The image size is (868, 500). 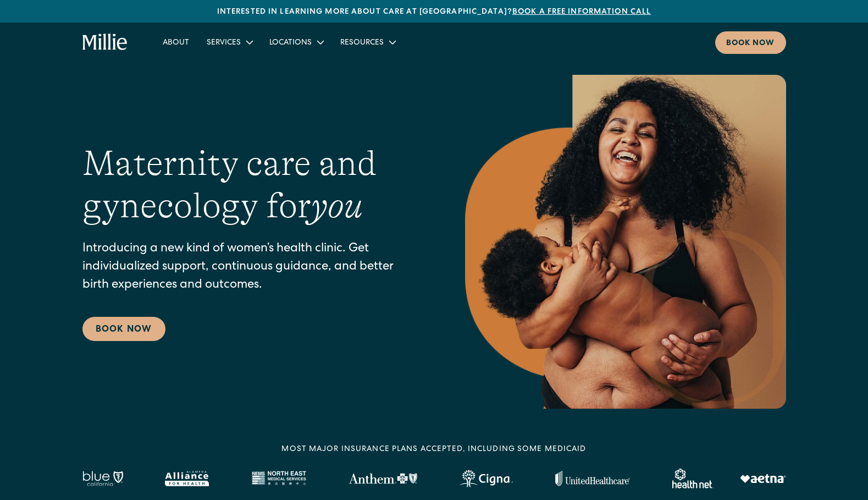 I want to click on img: Cigna logo, so click(x=486, y=478).